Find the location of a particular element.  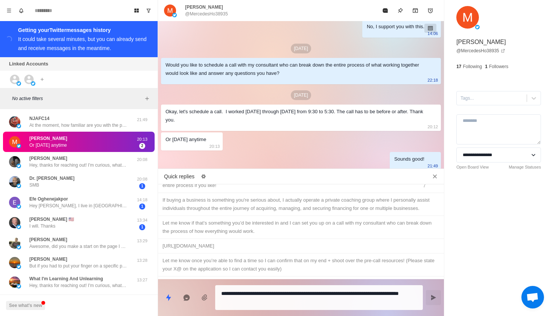

p: What I'm Learning And Unlearning is located at coordinates (66, 279).